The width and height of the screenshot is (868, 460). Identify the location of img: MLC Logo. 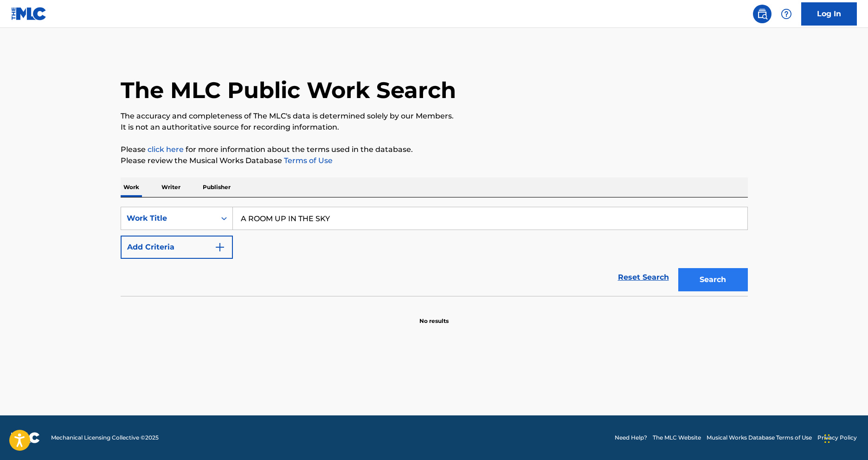
(29, 13).